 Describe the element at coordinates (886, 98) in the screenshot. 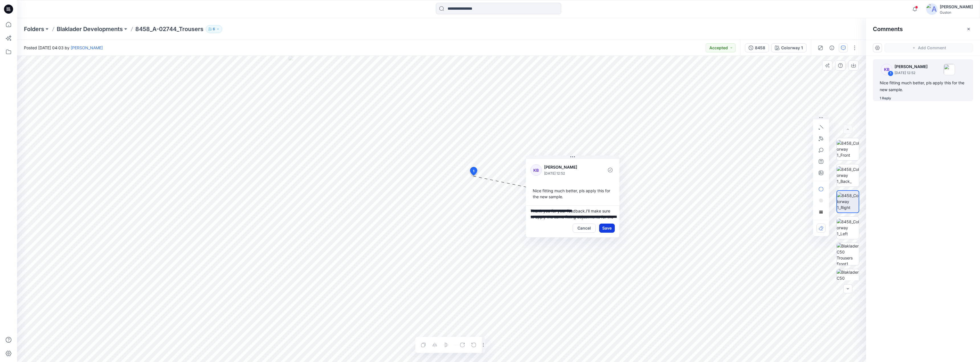

I see `div: 1 Reply` at that location.